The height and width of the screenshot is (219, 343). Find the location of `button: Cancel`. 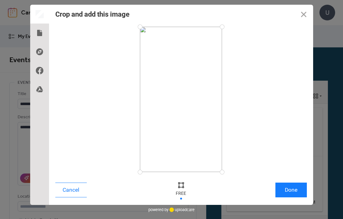

button: Cancel is located at coordinates (71, 190).